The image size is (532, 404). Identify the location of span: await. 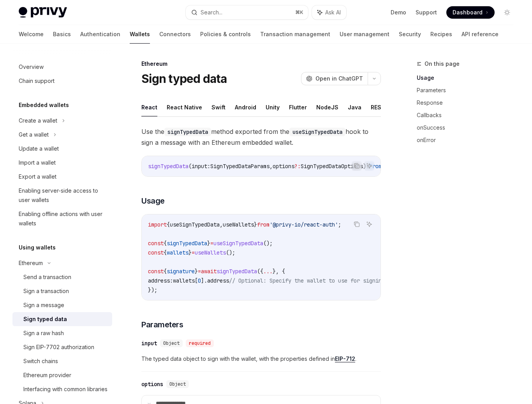
(209, 272).